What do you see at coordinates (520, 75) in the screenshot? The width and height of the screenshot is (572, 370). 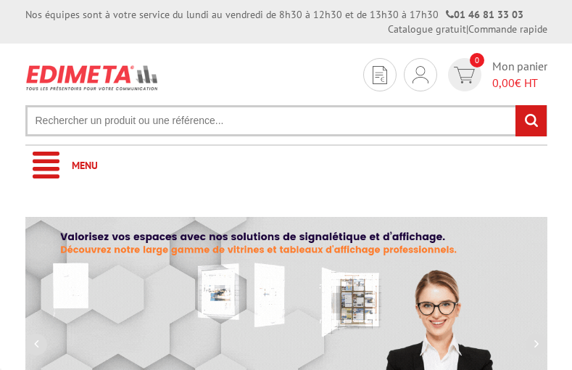 I see `span: Mon panier` at bounding box center [520, 75].